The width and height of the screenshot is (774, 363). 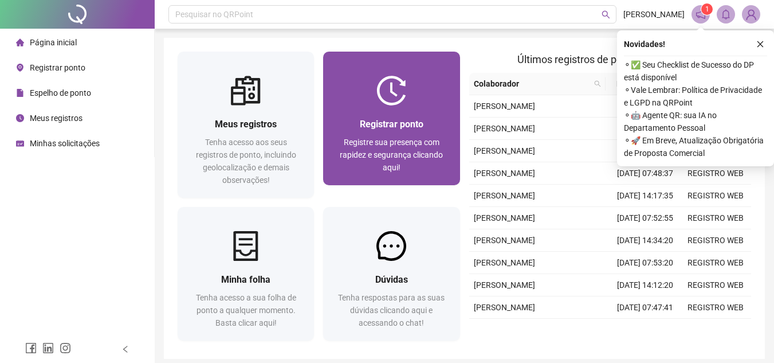 What do you see at coordinates (696, 121) in the screenshot?
I see `span: ⚬ 🤖 Agente QR: sua IA no Departamento Pessoal` at bounding box center [696, 121].